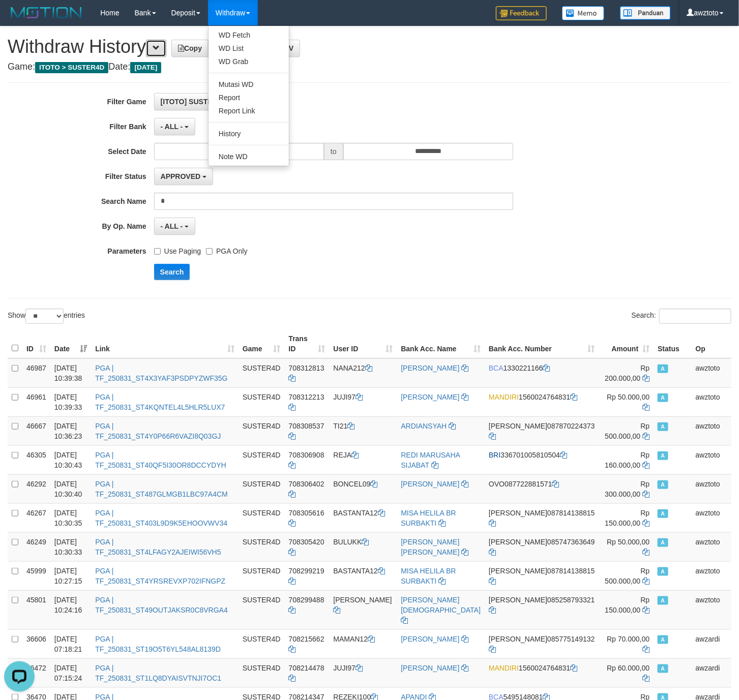  I want to click on td: 46249, so click(36, 546).